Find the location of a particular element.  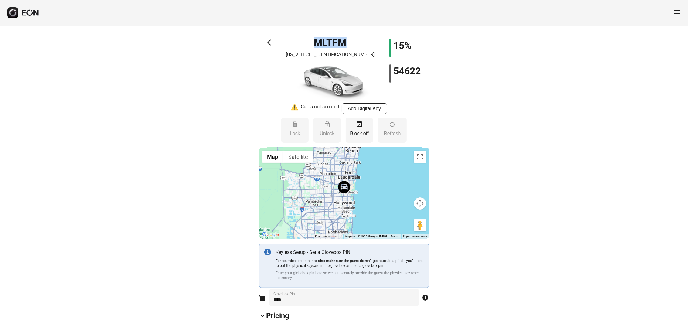

span: info is located at coordinates (426, 298).